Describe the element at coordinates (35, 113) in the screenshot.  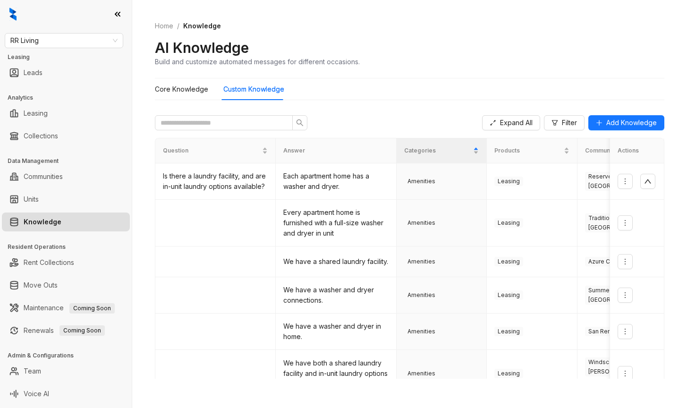
I see `a: Leasing` at that location.